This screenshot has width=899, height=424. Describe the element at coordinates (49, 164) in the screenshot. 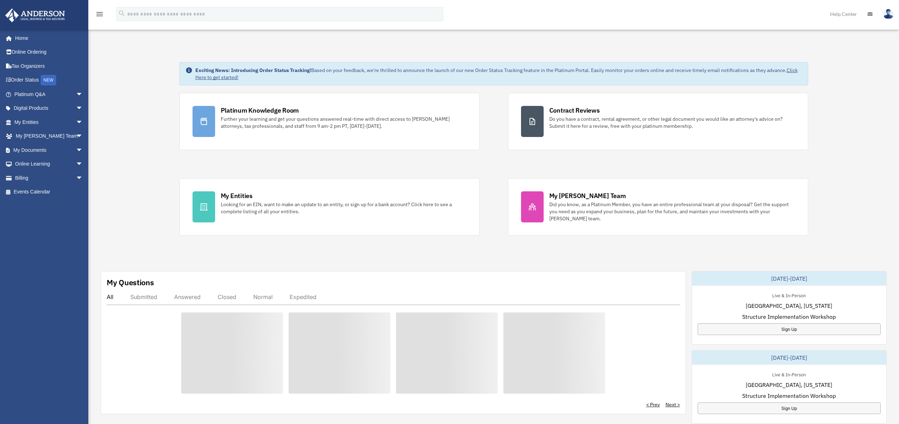

I see `a: Online Learningarrow_drop_down` at that location.